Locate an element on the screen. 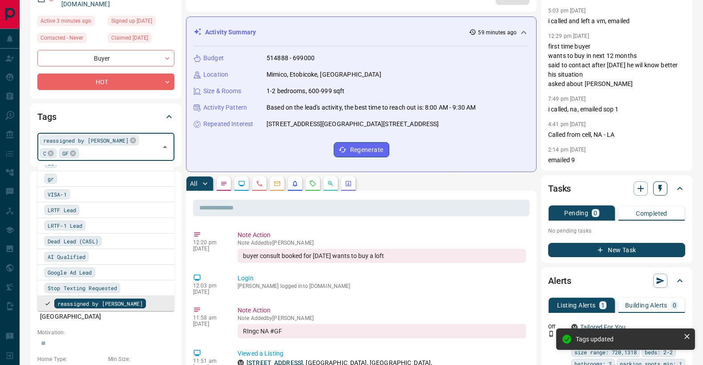  span: GF is located at coordinates (65, 153).